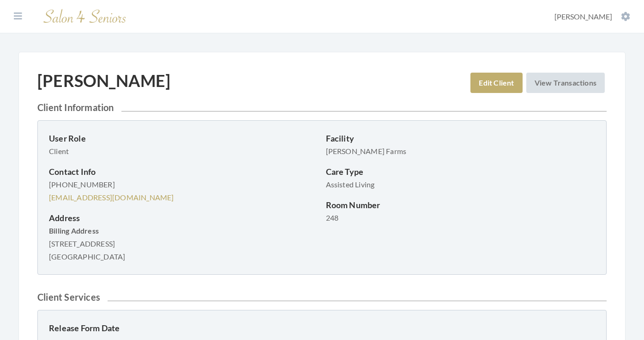 Image resolution: width=644 pixels, height=340 pixels. What do you see at coordinates (184, 151) in the screenshot?
I see `p: Client` at bounding box center [184, 151].